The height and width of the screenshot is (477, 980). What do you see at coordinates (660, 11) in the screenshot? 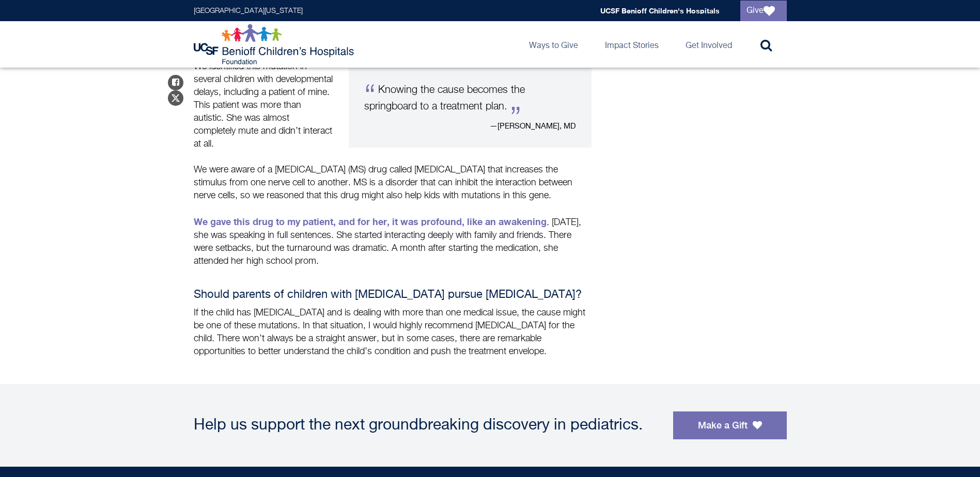
I see `a: UCSF Benioff Children's Hospitals` at bounding box center [660, 11].